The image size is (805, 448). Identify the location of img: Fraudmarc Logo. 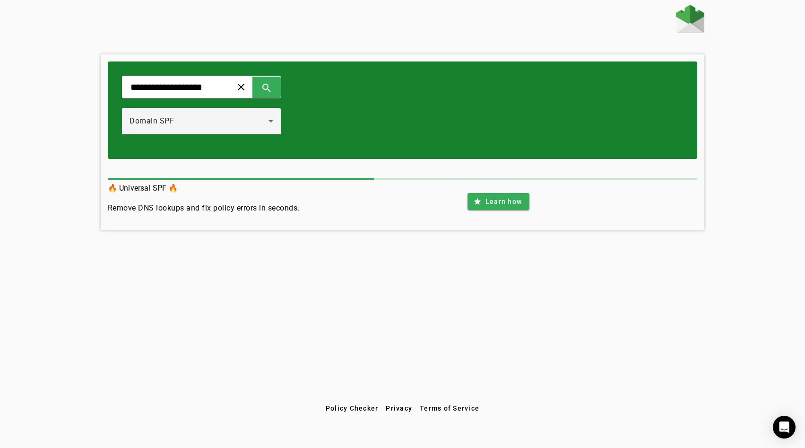
(690, 19).